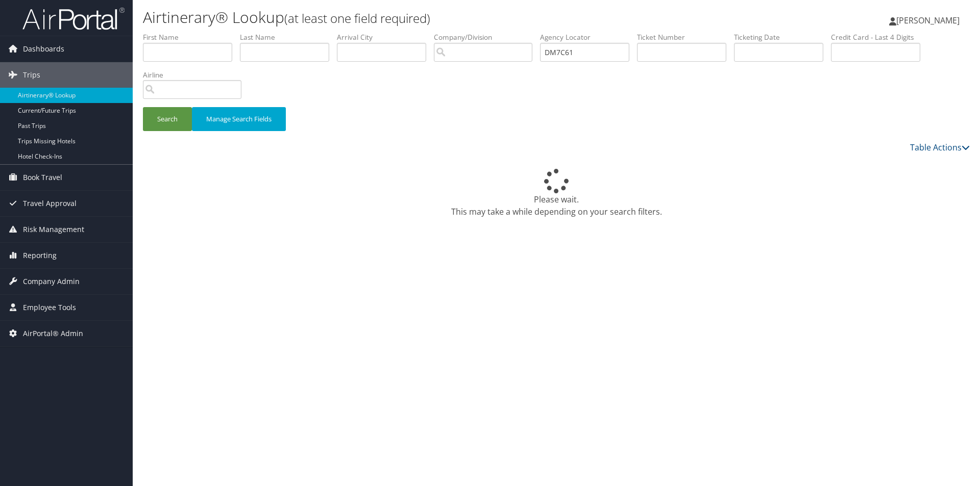 This screenshot has width=980, height=486. I want to click on label: First Name, so click(191, 37).